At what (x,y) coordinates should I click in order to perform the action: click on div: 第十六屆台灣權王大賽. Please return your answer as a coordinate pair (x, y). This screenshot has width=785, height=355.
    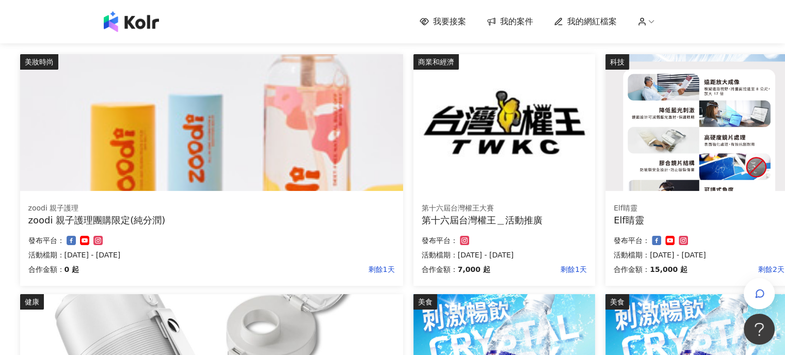
    Looking at the image, I should click on (504, 209).